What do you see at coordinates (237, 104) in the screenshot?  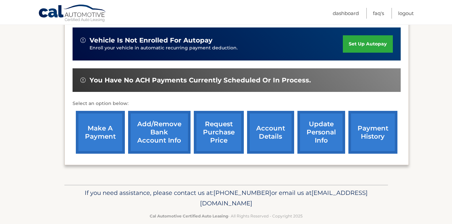 I see `p: Select an option below:` at bounding box center [237, 104].